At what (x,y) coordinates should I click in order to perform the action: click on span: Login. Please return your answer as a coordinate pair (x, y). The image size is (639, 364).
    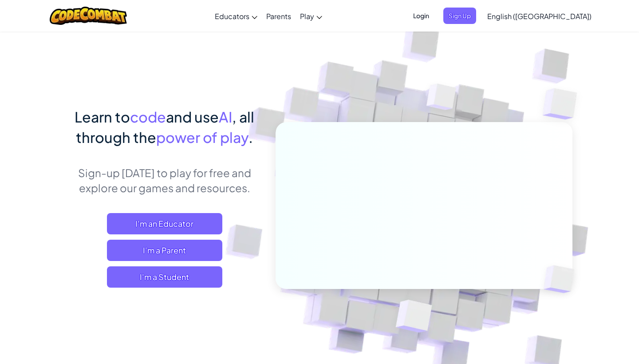
    Looking at the image, I should click on (421, 15).